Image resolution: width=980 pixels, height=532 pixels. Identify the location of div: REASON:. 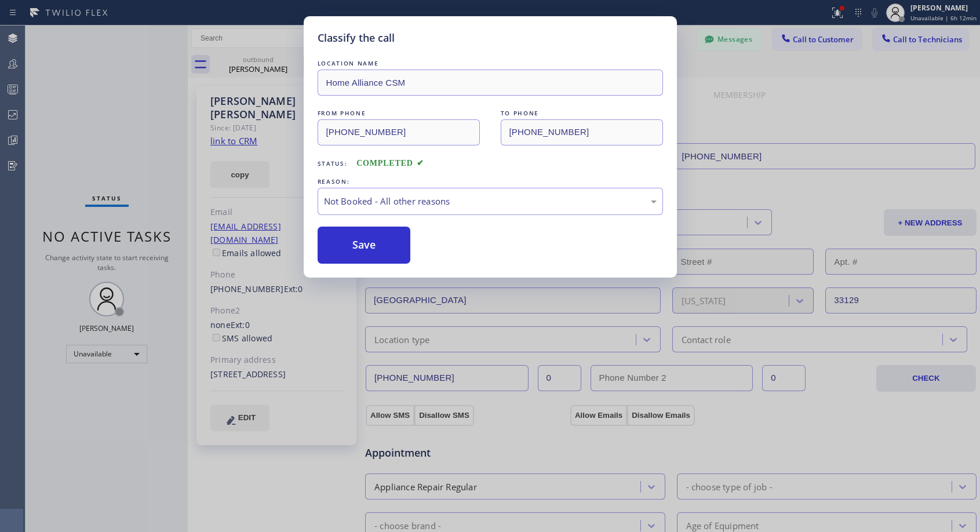
(490, 181).